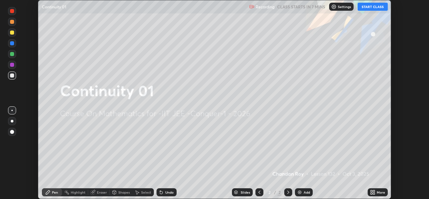 The width and height of the screenshot is (429, 199). I want to click on img: add-slide-button, so click(300, 192).